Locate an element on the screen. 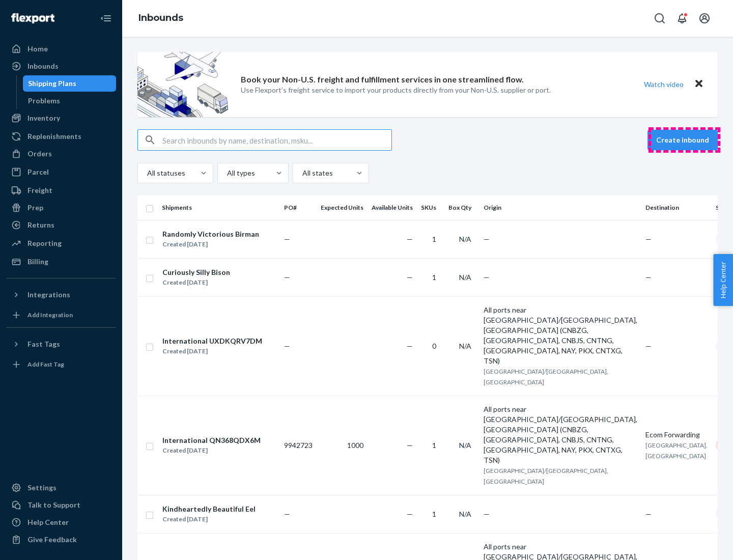  p: Book your Non-U.S. freight and fulfillment services in one streamlined flow. is located at coordinates (382, 79).